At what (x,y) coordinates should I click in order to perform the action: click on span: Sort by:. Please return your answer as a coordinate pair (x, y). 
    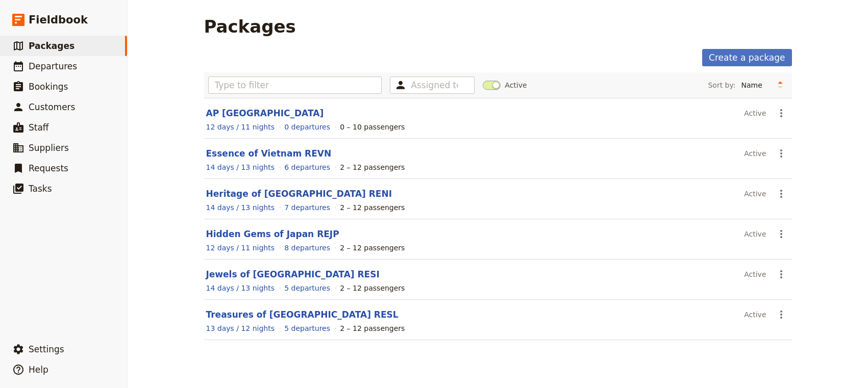
    Looking at the image, I should click on (721, 85).